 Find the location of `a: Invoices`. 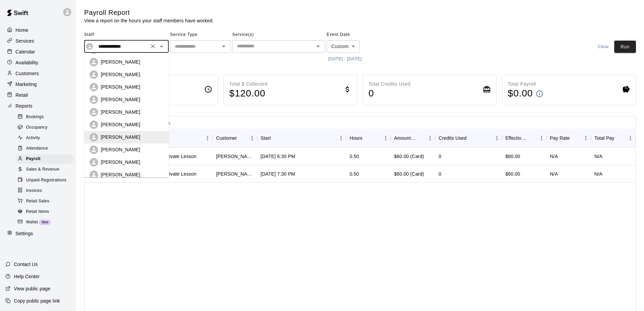

a: Invoices is located at coordinates (46, 190).